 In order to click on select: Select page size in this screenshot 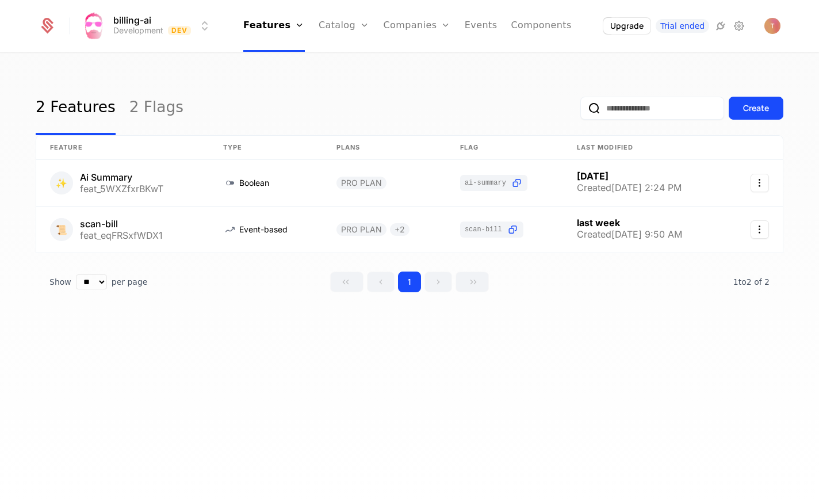, I will do `click(91, 282)`.